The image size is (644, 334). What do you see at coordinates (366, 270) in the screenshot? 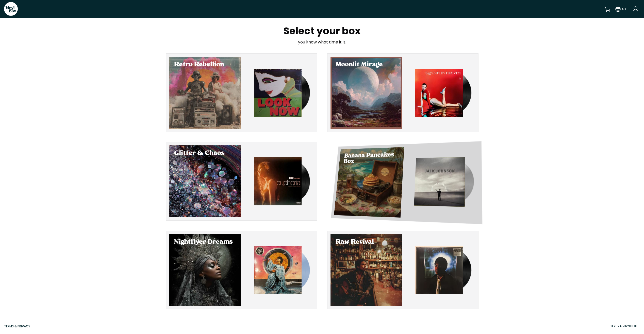
I see `div: Select Raw Revival` at bounding box center [366, 270].